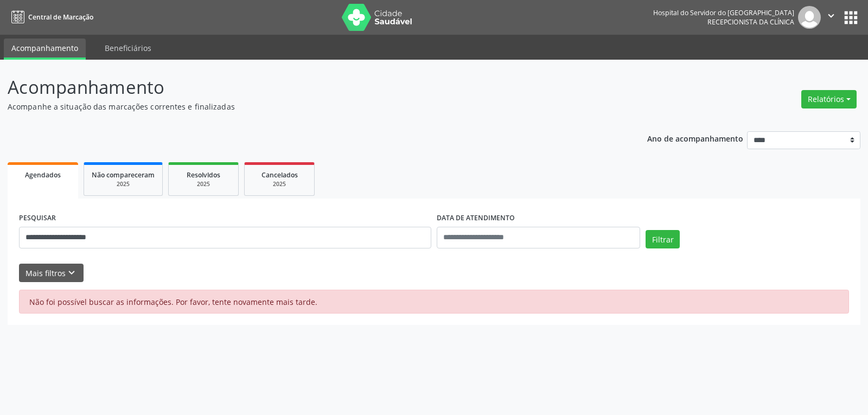 This screenshot has width=868, height=415. What do you see at coordinates (61, 17) in the screenshot?
I see `span: Central de Marcação` at bounding box center [61, 17].